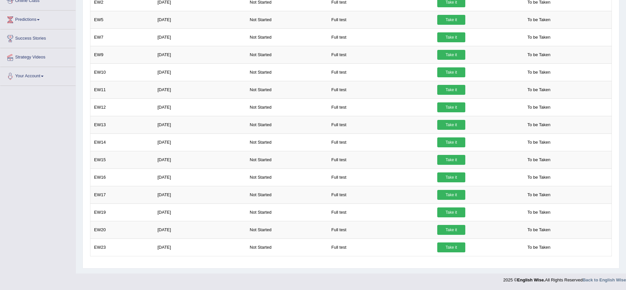  What do you see at coordinates (122, 159) in the screenshot?
I see `td: EW15` at bounding box center [122, 159].